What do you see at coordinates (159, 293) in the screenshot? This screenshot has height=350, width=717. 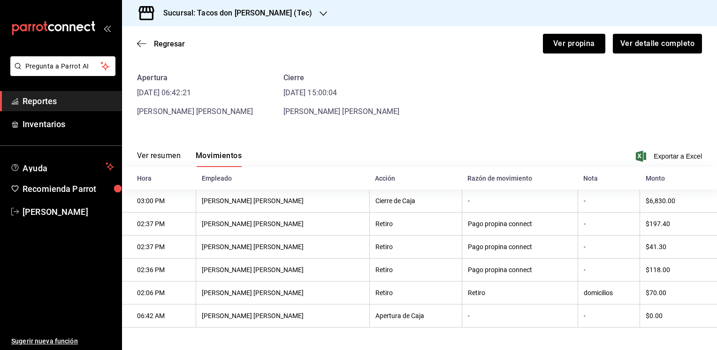 I see `th: 02:06 PM` at bounding box center [159, 293].